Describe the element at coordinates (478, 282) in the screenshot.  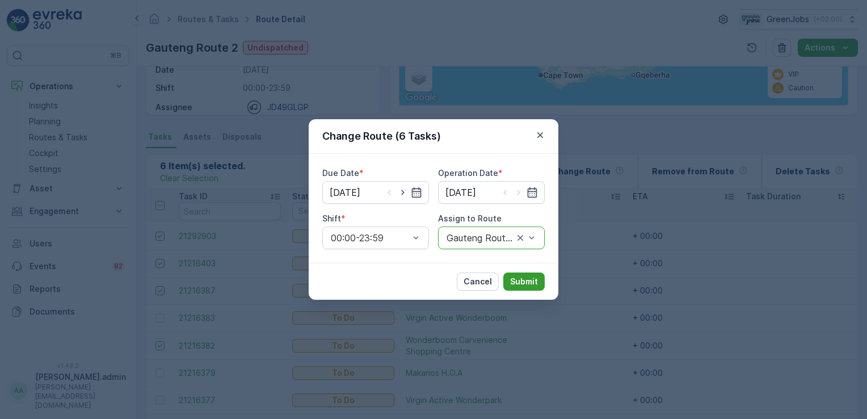
I see `button: Cancel` at that location.